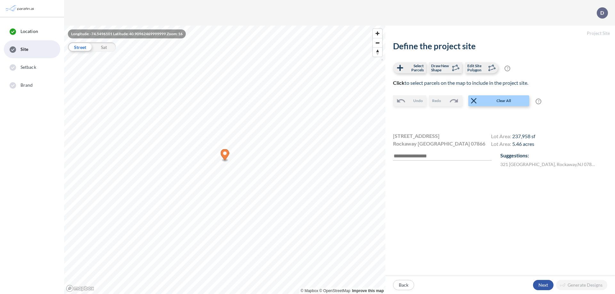  Describe the element at coordinates (225, 160) in the screenshot. I see `canvas: Map` at that location.